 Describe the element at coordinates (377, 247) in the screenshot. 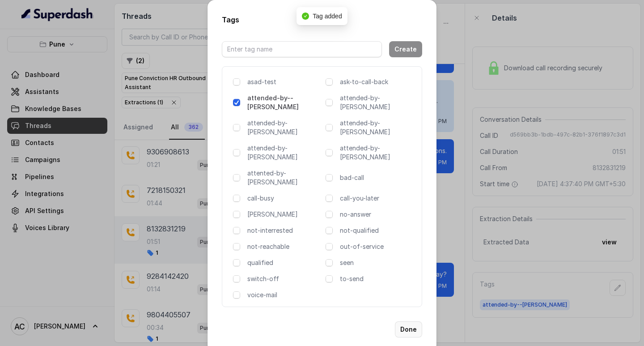

I see `p: out-of-service` at that location.